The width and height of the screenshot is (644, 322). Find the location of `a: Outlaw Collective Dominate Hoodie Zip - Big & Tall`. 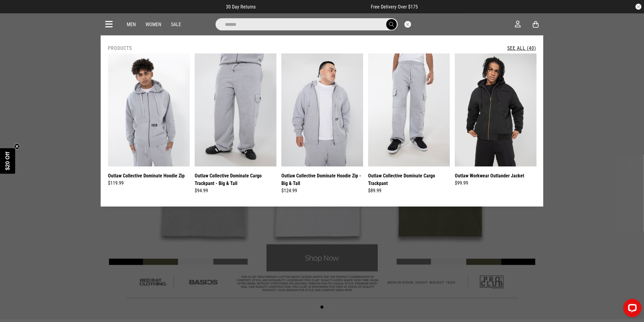

a: Outlaw Collective Dominate Hoodie Zip - Big & Tall is located at coordinates (322, 179).